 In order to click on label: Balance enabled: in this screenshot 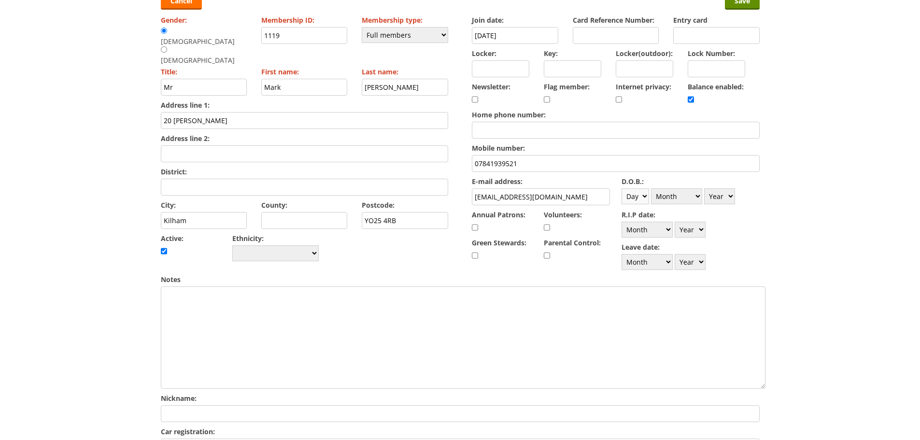, I will do `click(723, 86)`.